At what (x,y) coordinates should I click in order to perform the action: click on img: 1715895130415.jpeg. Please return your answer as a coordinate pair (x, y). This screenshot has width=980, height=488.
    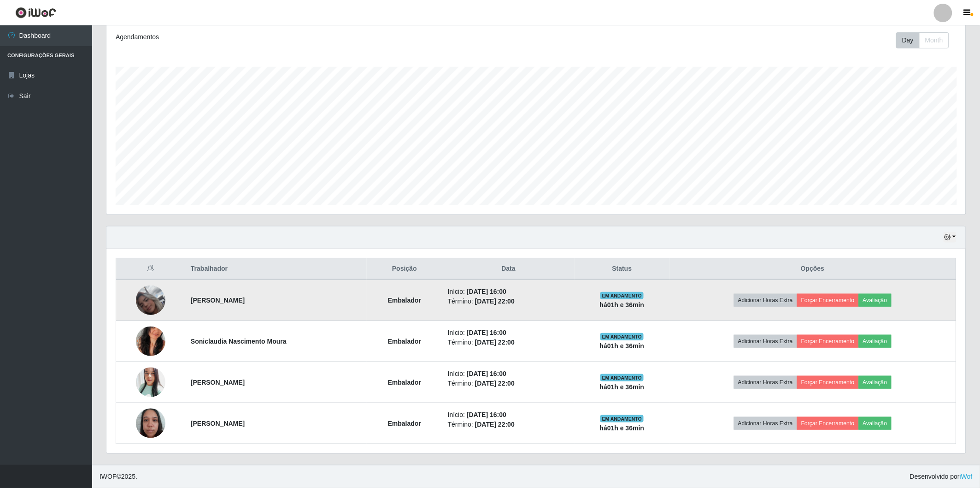
    Looking at the image, I should click on (151, 341).